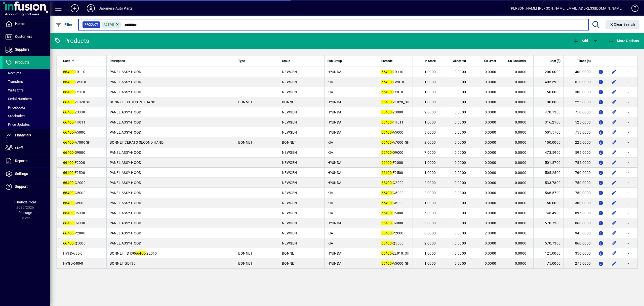 This screenshot has width=644, height=306. What do you see at coordinates (26, 24) in the screenshot?
I see `a: Home` at bounding box center [26, 24].